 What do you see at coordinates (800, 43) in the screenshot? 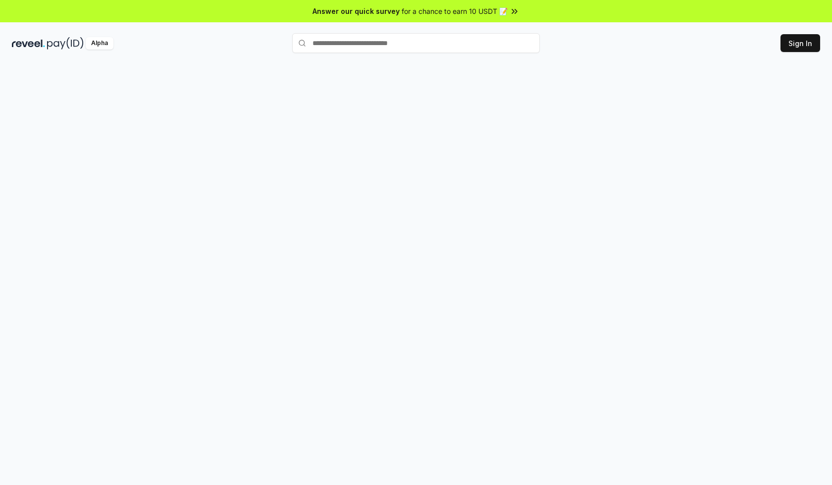
I see `button: Sign In` at bounding box center [800, 43].